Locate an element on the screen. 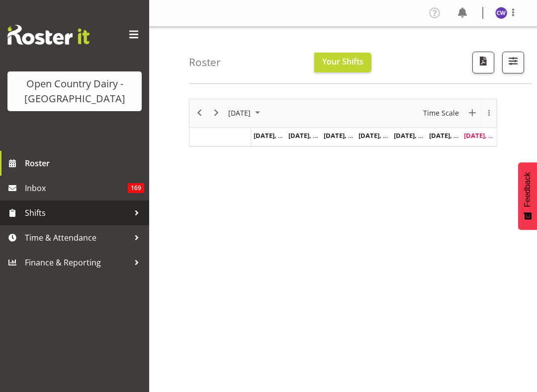 The image size is (537, 392). button: Next is located at coordinates (216, 113).